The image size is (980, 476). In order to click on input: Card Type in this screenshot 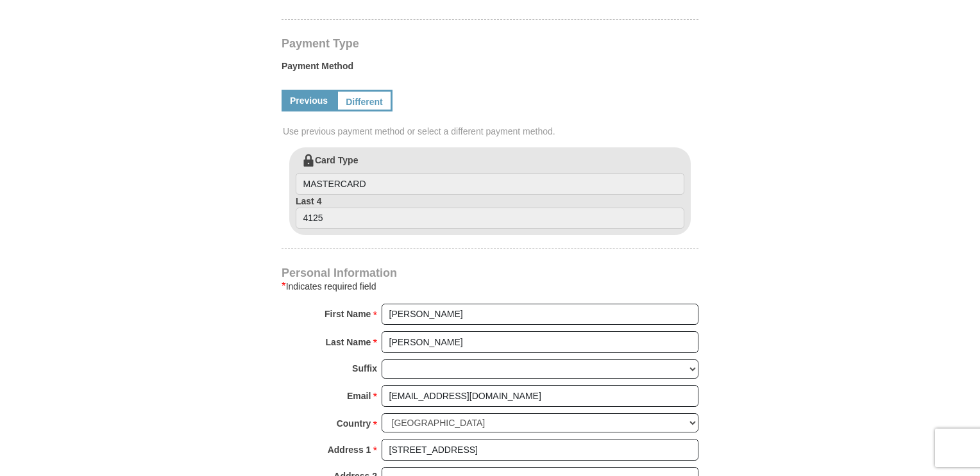, I will do `click(490, 184)`.